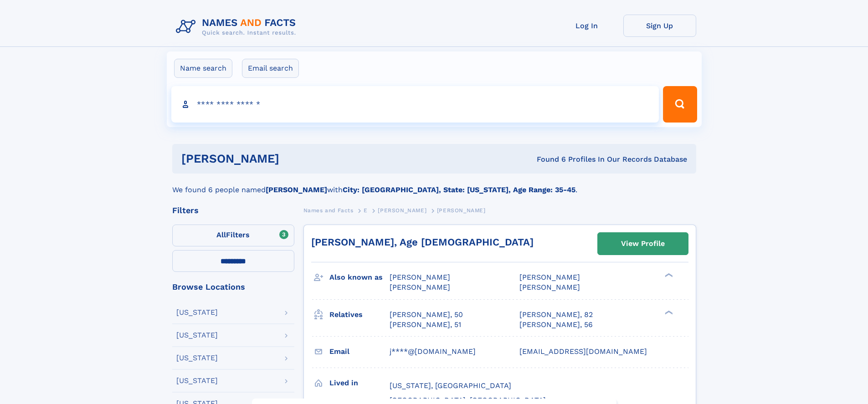  I want to click on div: View Profile, so click(643, 244).